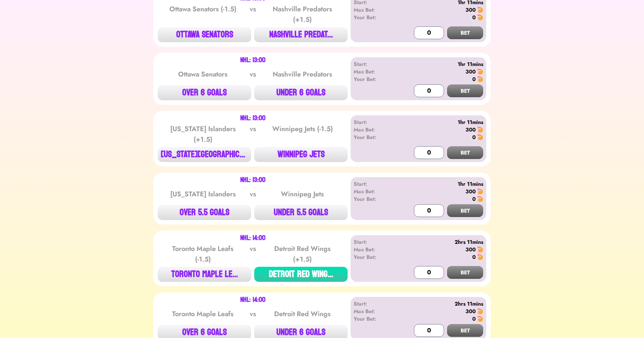 The height and width of the screenshot is (338, 644). What do you see at coordinates (301, 92) in the screenshot?
I see `button: UNDER 6 GOALS` at bounding box center [301, 92].